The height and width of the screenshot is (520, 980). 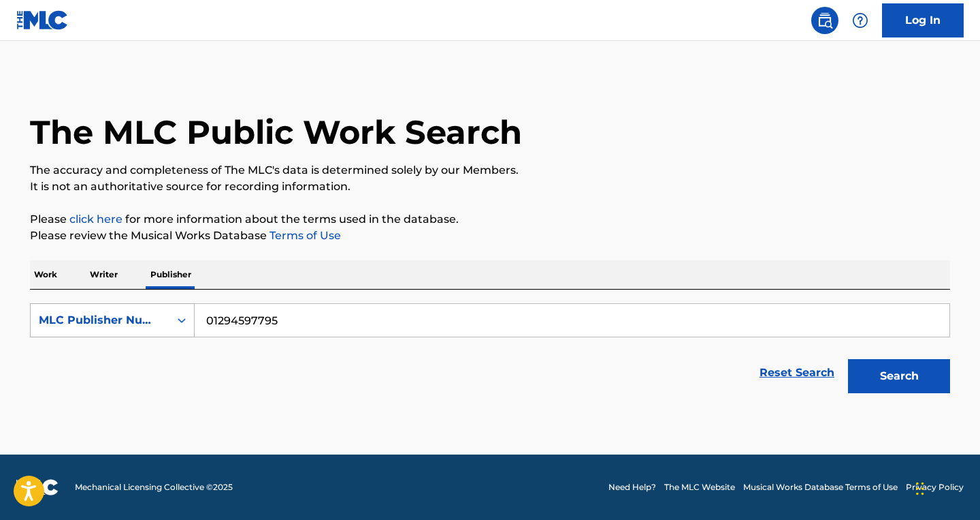 I want to click on div: Help, so click(x=860, y=21).